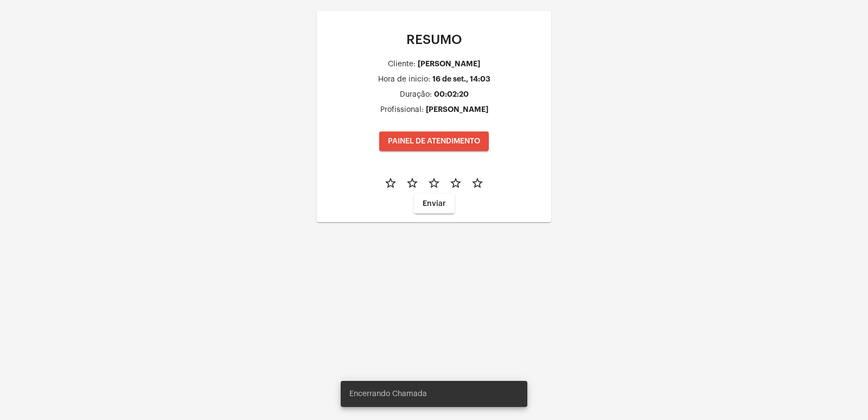 Image resolution: width=868 pixels, height=420 pixels. I want to click on div: Profissional:, so click(402, 110).